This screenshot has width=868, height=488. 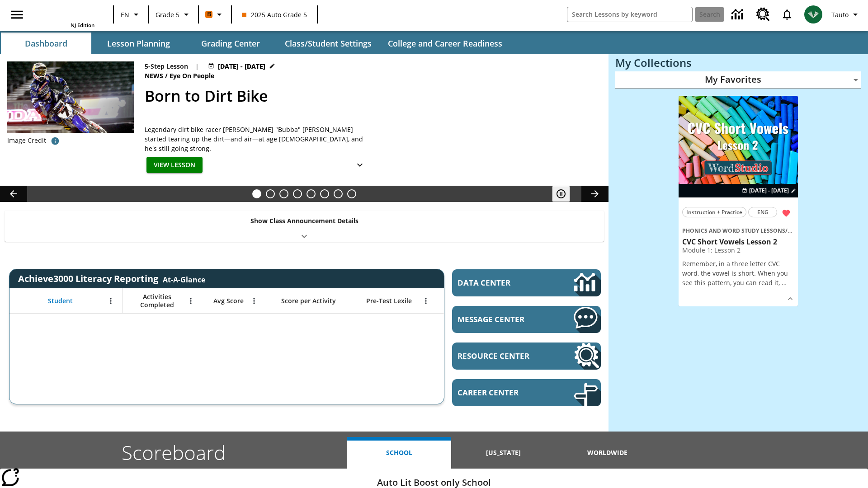 I want to click on span: Achieve3000 Literacy Reporting, so click(x=111, y=279).